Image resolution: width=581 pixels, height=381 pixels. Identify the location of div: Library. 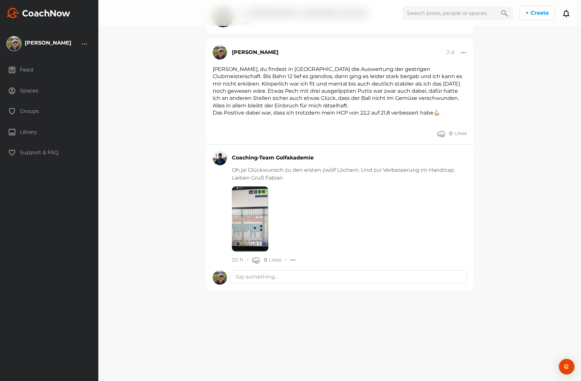
(49, 132).